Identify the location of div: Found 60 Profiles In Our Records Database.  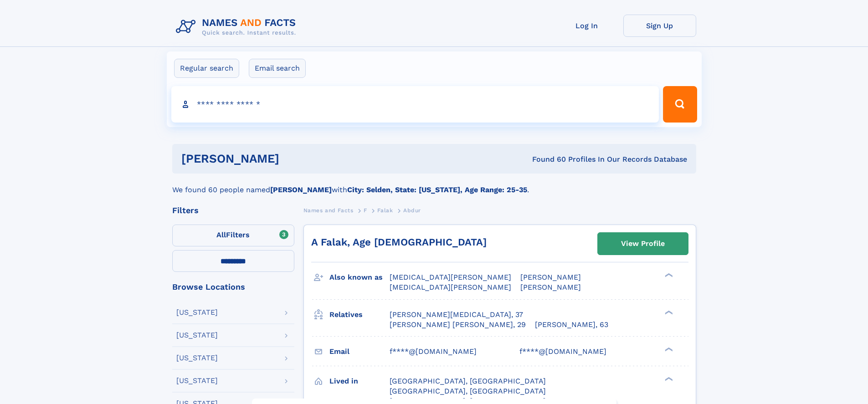
(546, 159).